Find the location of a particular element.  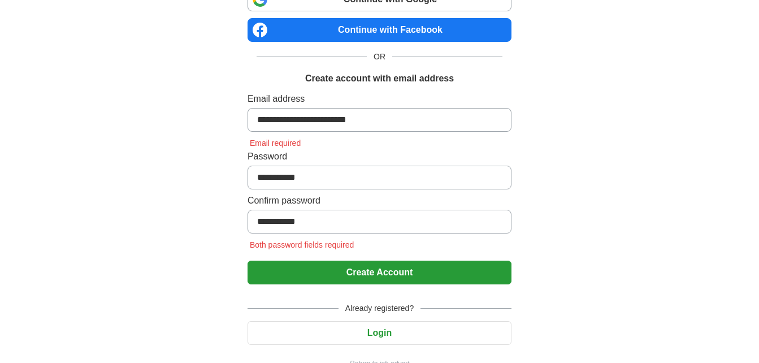

span: OR is located at coordinates (379, 57).